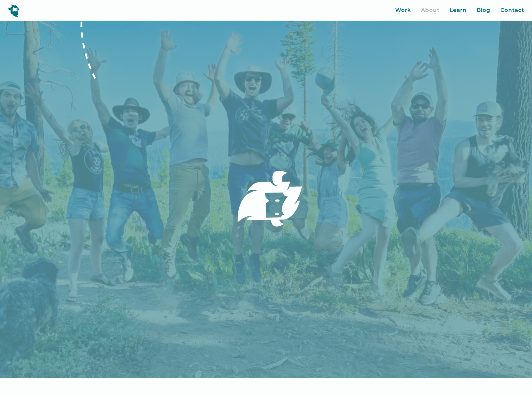 Image resolution: width=532 pixels, height=397 pixels. I want to click on div: Contact, so click(512, 10).